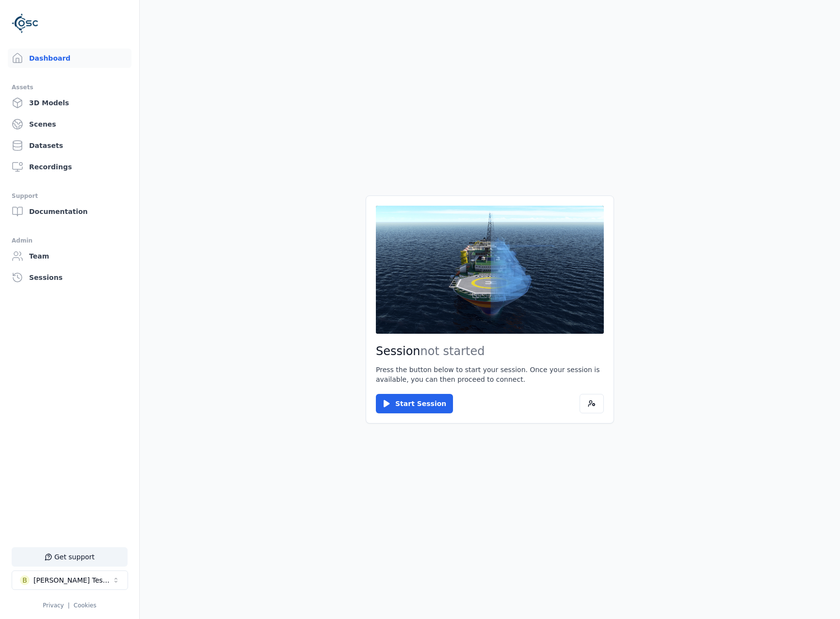  I want to click on a: Datasets, so click(69, 145).